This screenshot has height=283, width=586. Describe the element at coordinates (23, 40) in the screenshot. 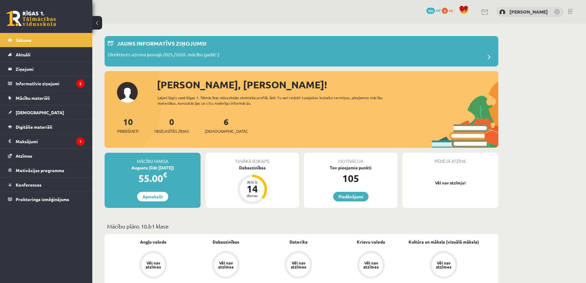

I see `span: Sākums` at that location.